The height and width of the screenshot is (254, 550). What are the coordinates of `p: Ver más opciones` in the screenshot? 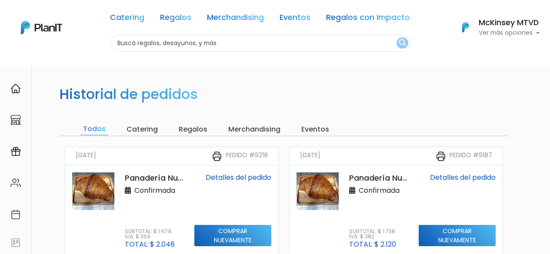 It's located at (509, 33).